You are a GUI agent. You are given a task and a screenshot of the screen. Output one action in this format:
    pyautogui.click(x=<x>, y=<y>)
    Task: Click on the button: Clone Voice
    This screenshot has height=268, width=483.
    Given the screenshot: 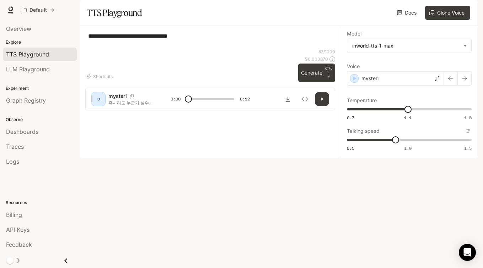 What is the action you would take?
    pyautogui.click(x=448, y=13)
    